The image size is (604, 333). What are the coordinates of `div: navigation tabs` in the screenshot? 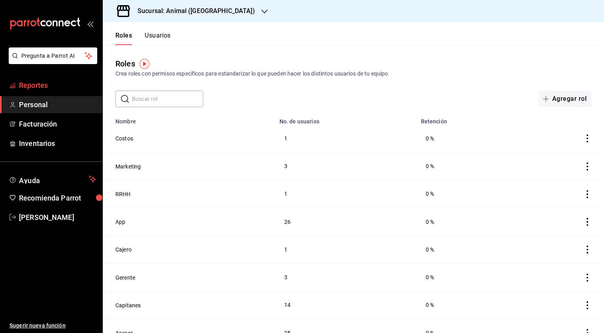 It's located at (143, 38).